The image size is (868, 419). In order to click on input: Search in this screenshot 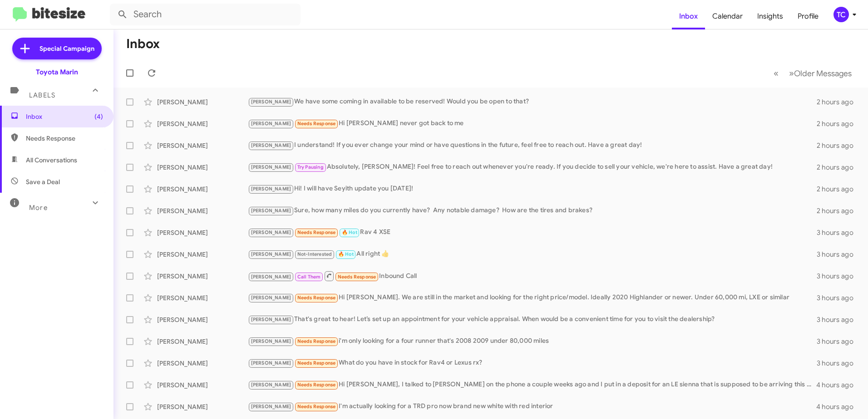, I will do `click(205, 14)`.